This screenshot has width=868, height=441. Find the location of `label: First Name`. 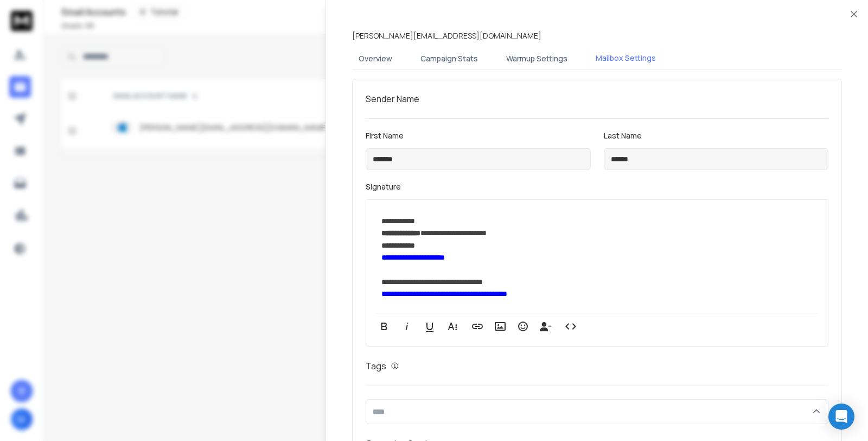

label: First Name is located at coordinates (478, 136).